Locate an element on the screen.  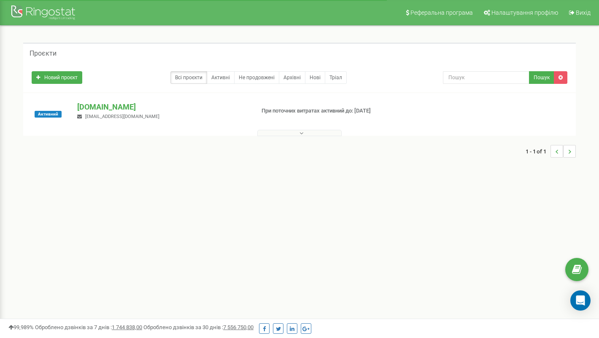
div: Open Intercom Messenger is located at coordinates (580, 301).